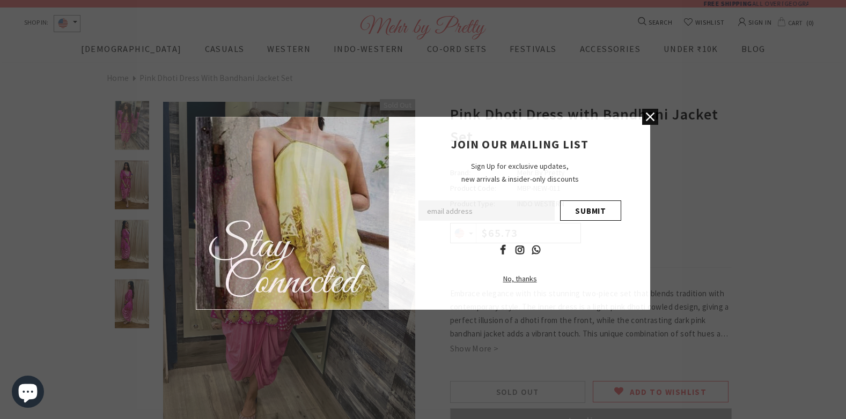  What do you see at coordinates (520, 173) in the screenshot?
I see `span: Sign Up for exclusive updates, new arrivals & insider-only discounts` at bounding box center [520, 173].